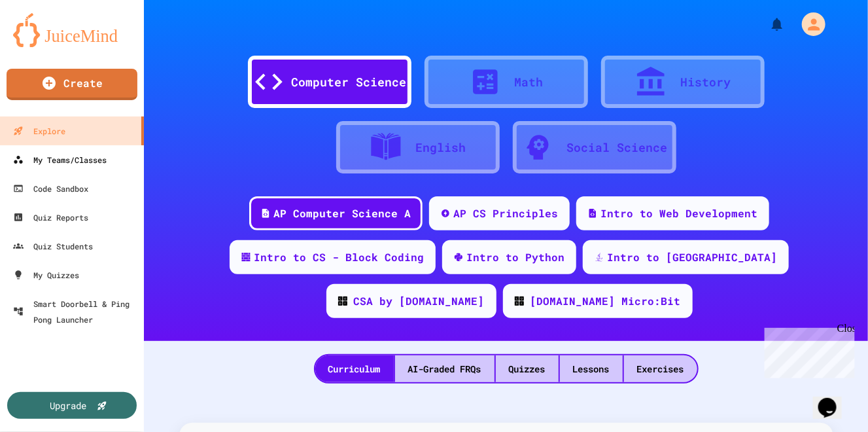 The height and width of the screenshot is (432, 868). I want to click on div: Lessons, so click(591, 369).